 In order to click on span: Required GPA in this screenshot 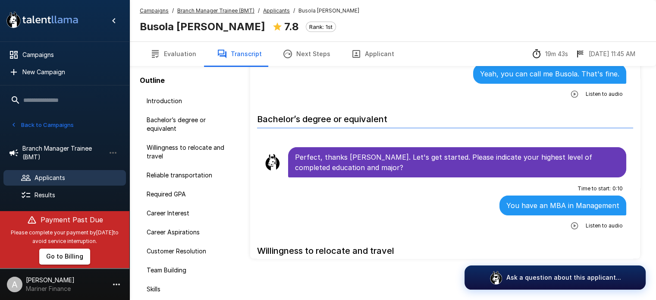, I will do `click(190, 194)`.